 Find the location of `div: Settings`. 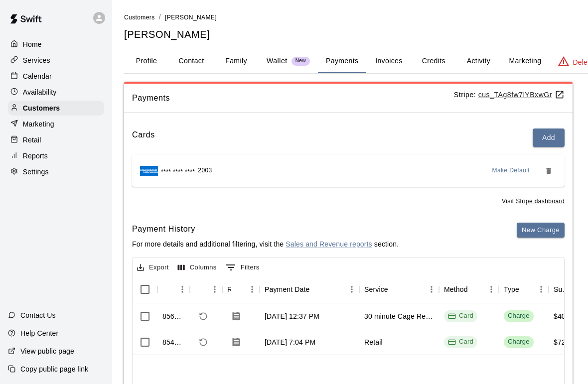

div: Settings is located at coordinates (56, 172).